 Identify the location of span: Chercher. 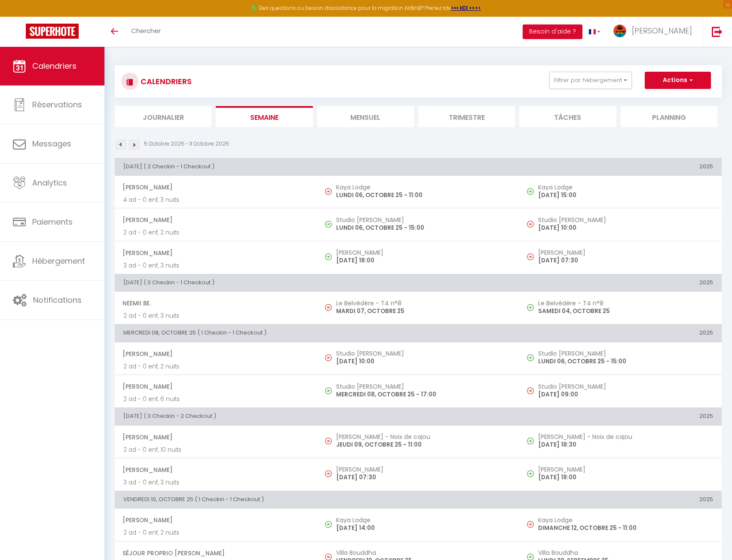
(146, 31).